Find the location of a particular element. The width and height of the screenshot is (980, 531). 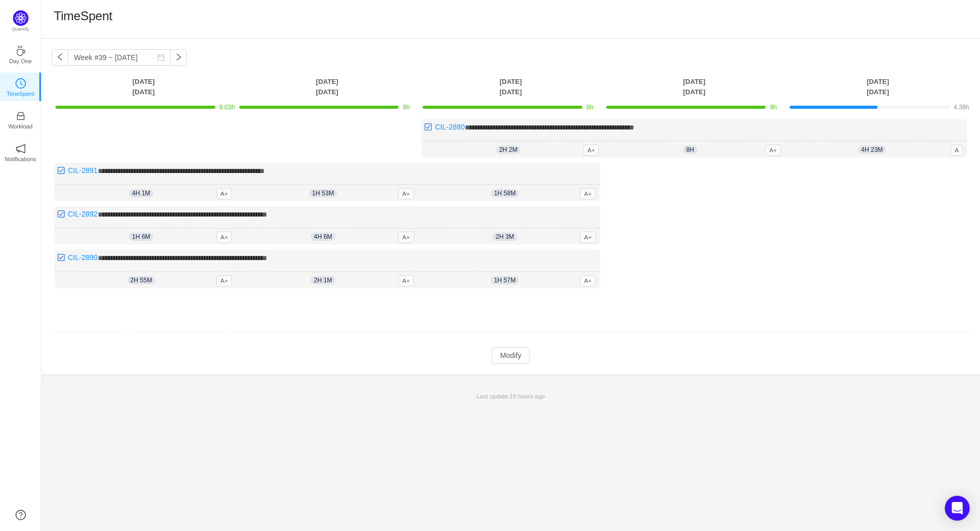

a: CIL-2892 is located at coordinates (83, 214).